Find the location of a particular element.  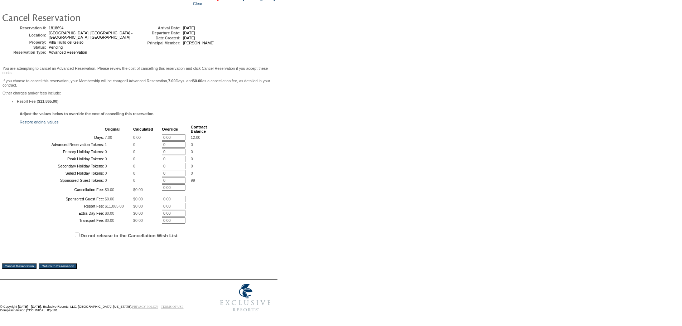

b: Contract Balance is located at coordinates (199, 129).